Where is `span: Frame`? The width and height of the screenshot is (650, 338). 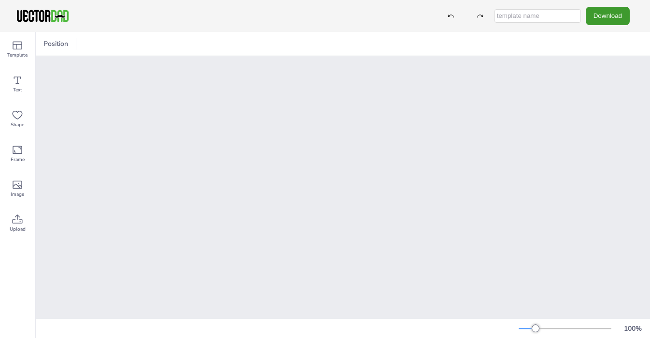 span: Frame is located at coordinates (17, 159).